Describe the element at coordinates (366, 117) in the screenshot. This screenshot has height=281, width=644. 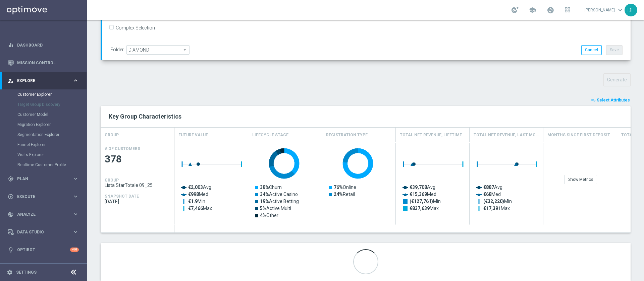
I see `h2: Key Group Characteristics` at that location.